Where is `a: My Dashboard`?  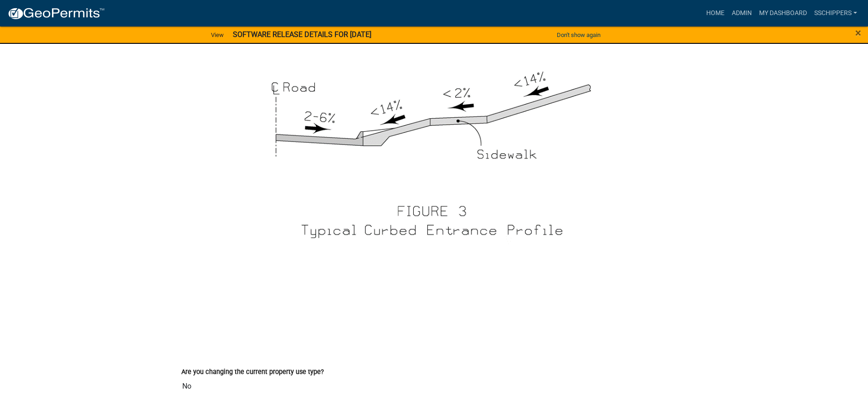 a: My Dashboard is located at coordinates (783, 13).